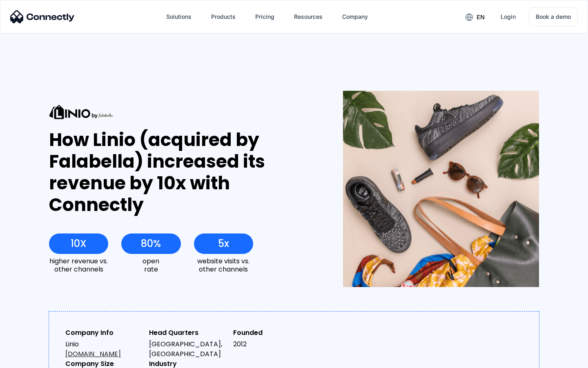 The width and height of the screenshot is (588, 368). I want to click on div: Linio, so click(104, 349).